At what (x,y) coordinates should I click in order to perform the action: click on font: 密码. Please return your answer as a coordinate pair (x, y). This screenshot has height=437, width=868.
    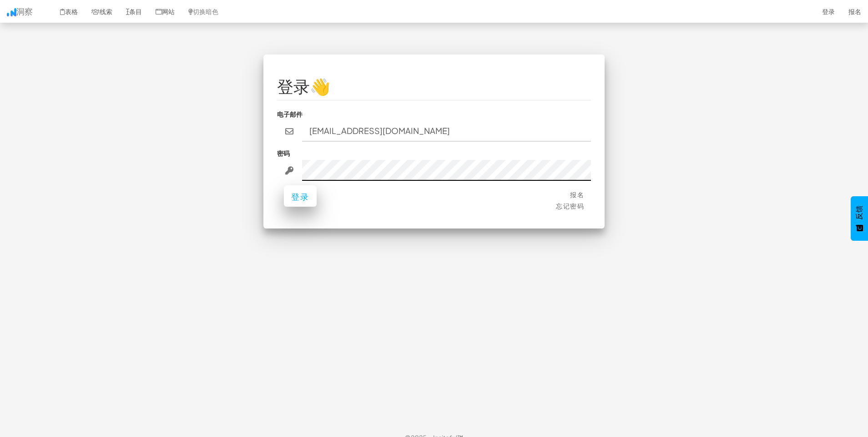
    Looking at the image, I should click on (283, 153).